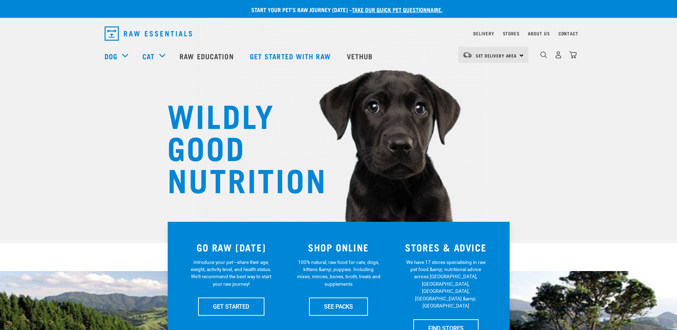 The image size is (677, 330). I want to click on a: Stores, so click(511, 33).